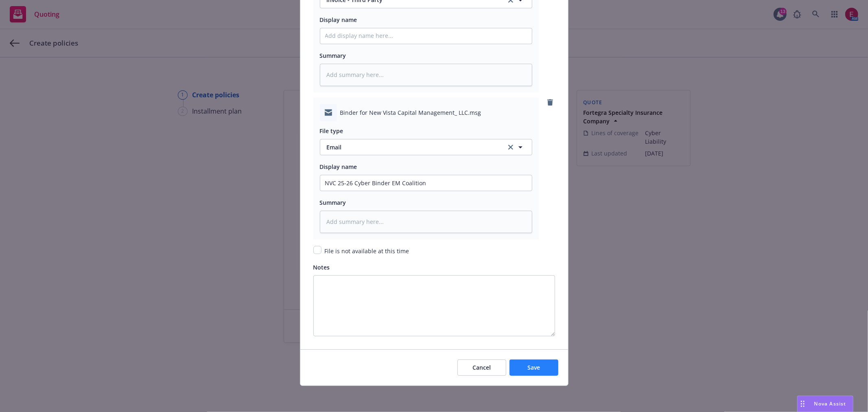 The width and height of the screenshot is (868, 412). Describe the element at coordinates (321, 267) in the screenshot. I see `span: Notes` at that location.